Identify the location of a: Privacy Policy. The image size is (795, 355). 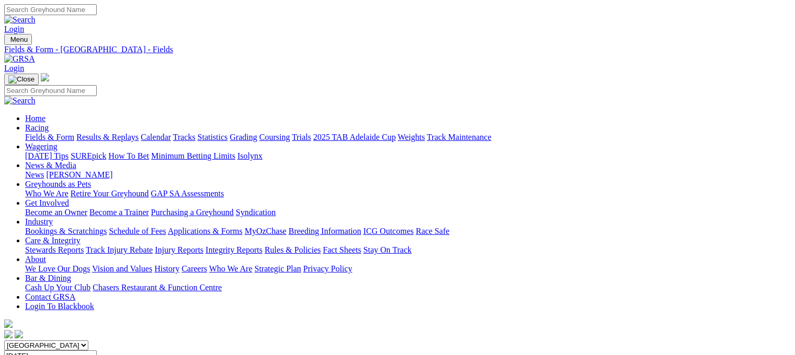
(328, 269).